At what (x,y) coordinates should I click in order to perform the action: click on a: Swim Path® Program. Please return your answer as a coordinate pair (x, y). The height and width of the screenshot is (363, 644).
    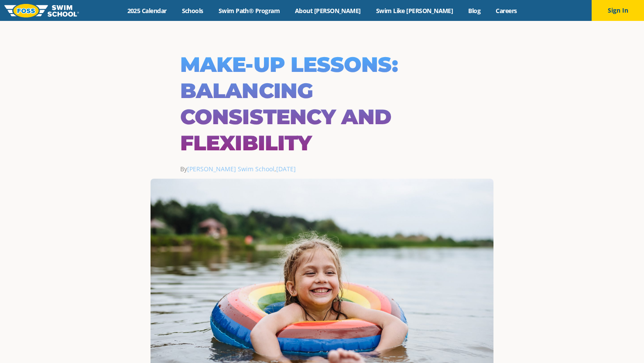
    Looking at the image, I should click on (249, 11).